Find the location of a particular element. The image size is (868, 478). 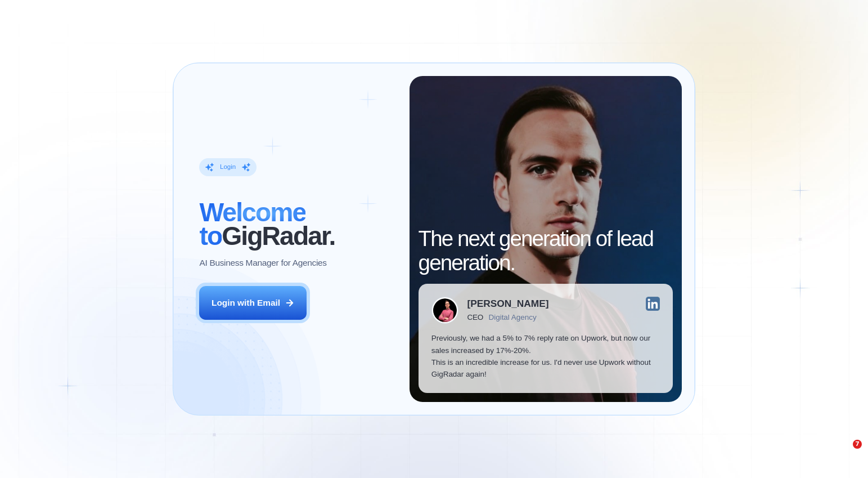

h2: The next generation of lead generation. is located at coordinates (545, 251).